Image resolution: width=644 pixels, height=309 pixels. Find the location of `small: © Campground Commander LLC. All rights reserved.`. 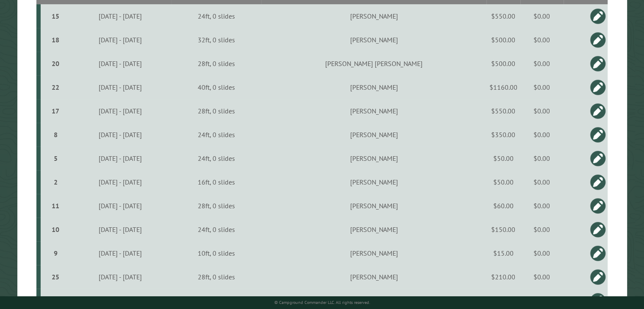

small: © Campground Commander LLC. All rights reserved. is located at coordinates (322, 303).